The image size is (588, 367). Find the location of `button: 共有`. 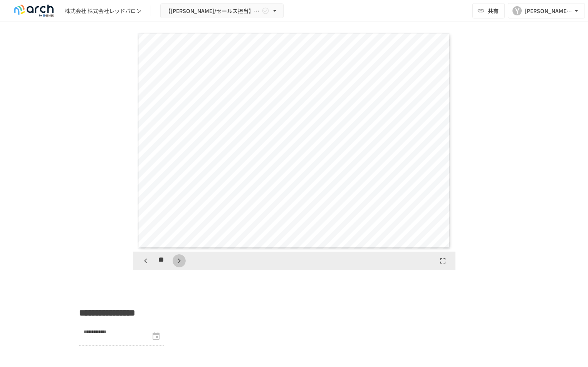

button: 共有 is located at coordinates (489, 11).